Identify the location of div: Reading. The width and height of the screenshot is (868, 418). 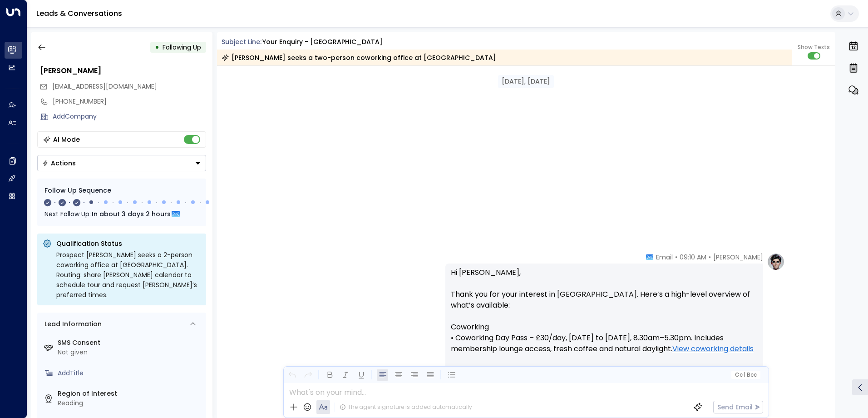
(130, 403).